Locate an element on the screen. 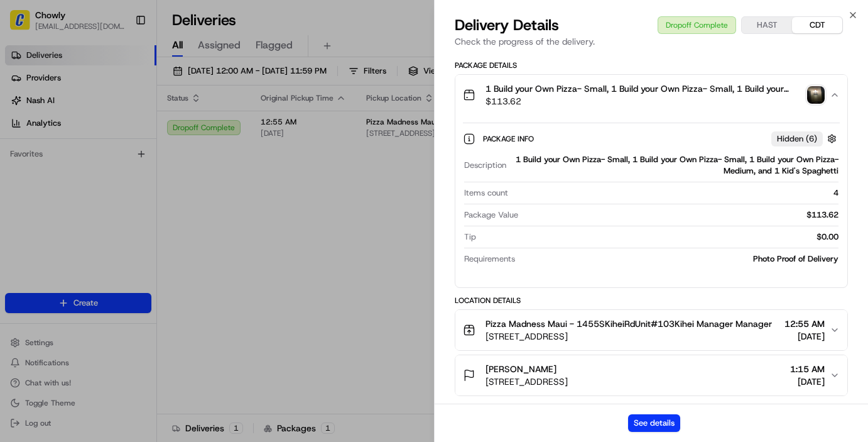  div: $0.00 is located at coordinates (660, 237).